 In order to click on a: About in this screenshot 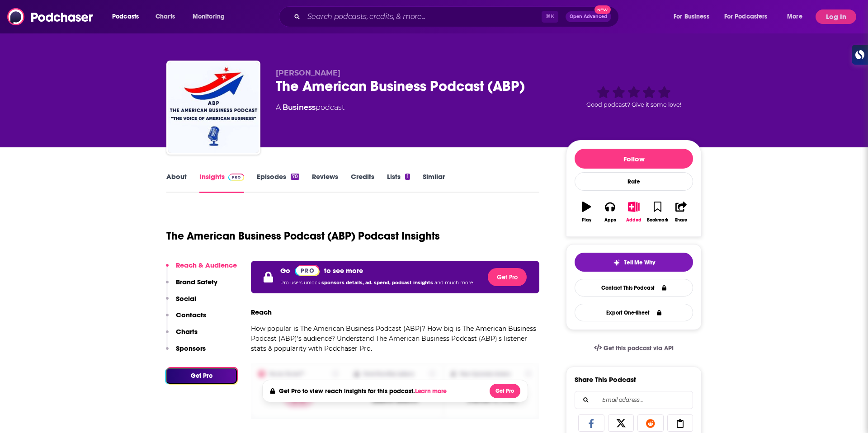, I will do `click(176, 182)`.